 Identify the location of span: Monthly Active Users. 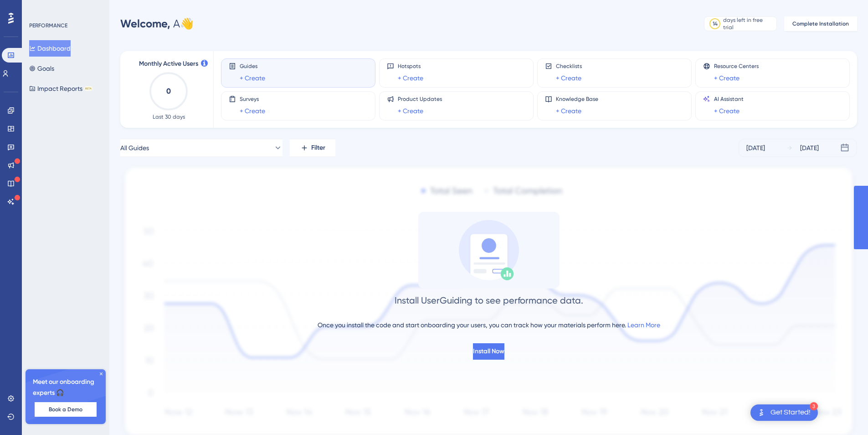
(169, 64).